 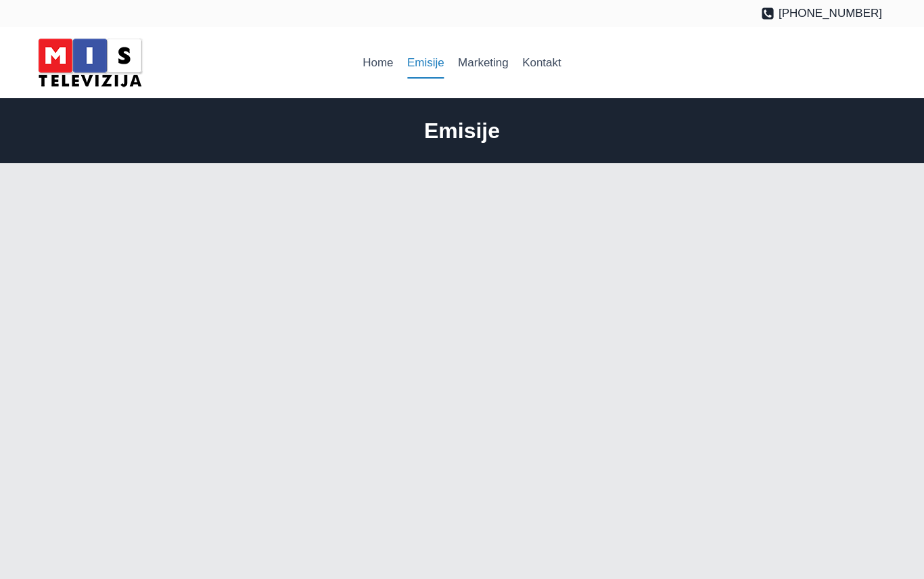 I want to click on nav: Primary, so click(x=462, y=63).